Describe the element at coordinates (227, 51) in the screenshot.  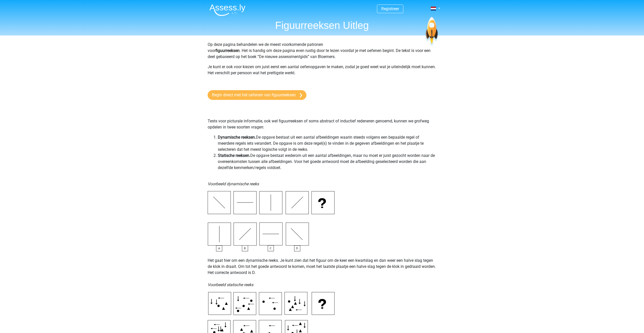
I see `b: figuurreeksen` at that location.